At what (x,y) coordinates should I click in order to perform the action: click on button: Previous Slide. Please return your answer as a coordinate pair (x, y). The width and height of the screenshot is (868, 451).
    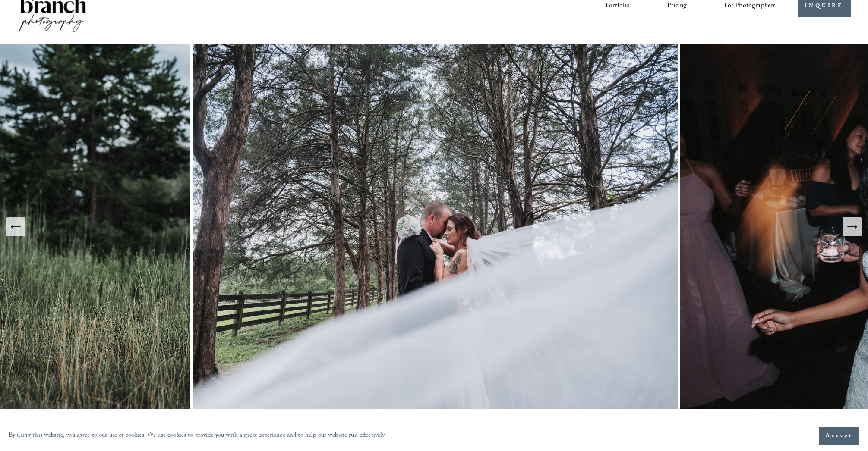
    Looking at the image, I should click on (16, 227).